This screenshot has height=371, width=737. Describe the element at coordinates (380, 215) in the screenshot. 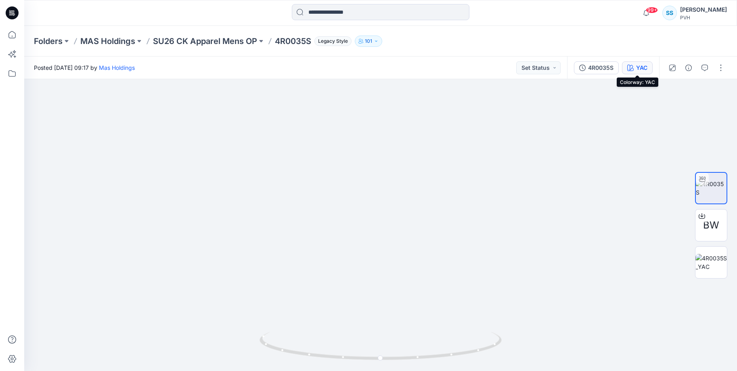

I see `img: eyJhbGciOiJIUzI1NiIsImtpZCI6IjAiLCJzbHQiOiJzZXMiLCJ0eXAiOiJKV1QifQ.eyJkYXRhIjp7InR5cGUiOiJzdG9yYW...` at that location.